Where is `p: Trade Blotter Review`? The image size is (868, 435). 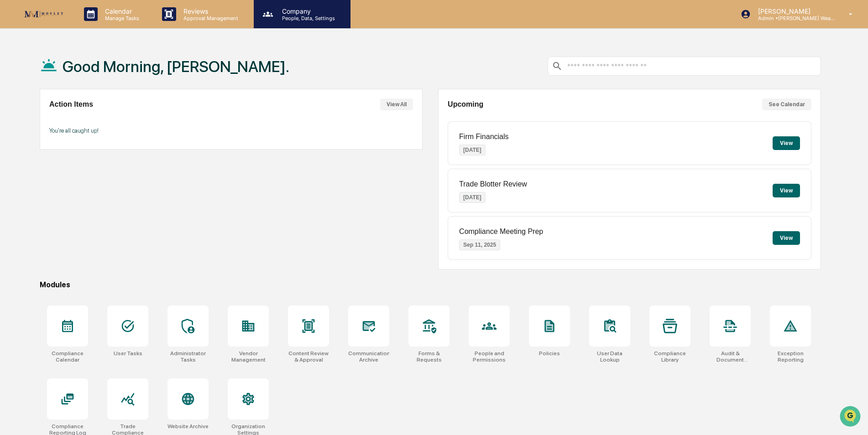 p: Trade Blotter Review is located at coordinates (493, 184).